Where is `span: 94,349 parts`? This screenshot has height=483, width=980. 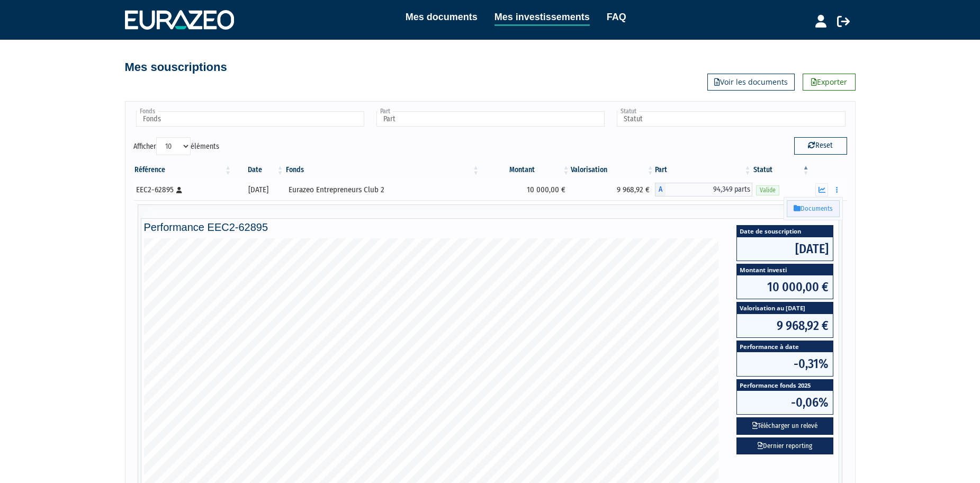 span: 94,349 parts is located at coordinates (709, 190).